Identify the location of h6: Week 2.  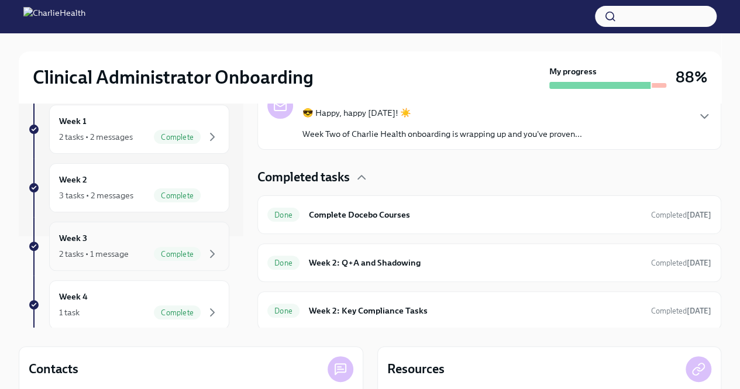
(73, 180).